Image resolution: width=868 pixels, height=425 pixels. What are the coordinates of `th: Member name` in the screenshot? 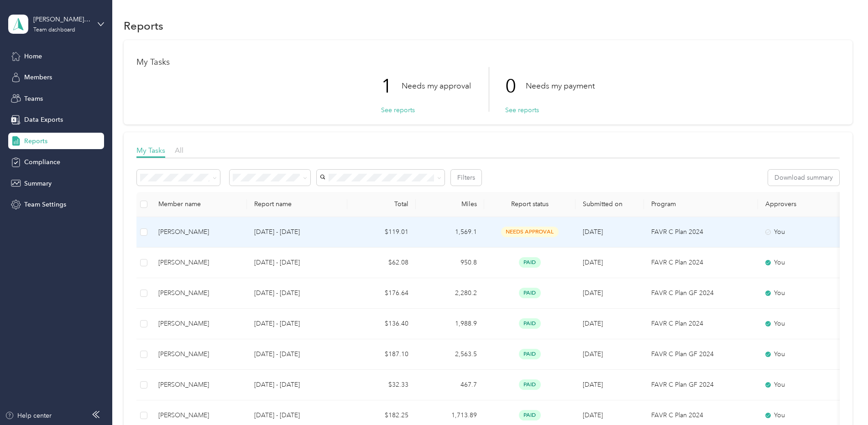 It's located at (199, 204).